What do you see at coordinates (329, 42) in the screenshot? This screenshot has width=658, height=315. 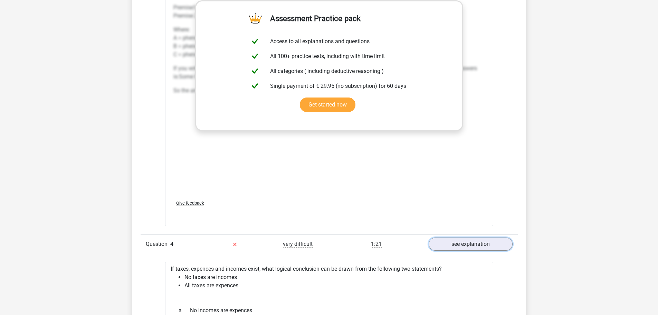 I see `p: Where: A = phenomena B = phenomeni C = phenomenae` at bounding box center [329, 42].